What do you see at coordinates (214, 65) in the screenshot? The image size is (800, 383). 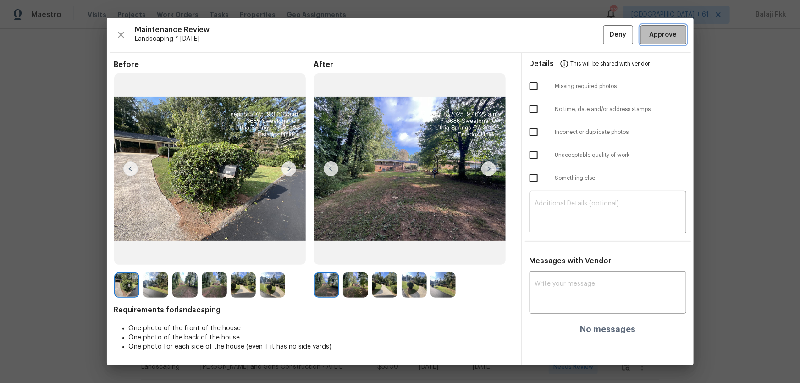 I see `span: Before` at bounding box center [214, 65].